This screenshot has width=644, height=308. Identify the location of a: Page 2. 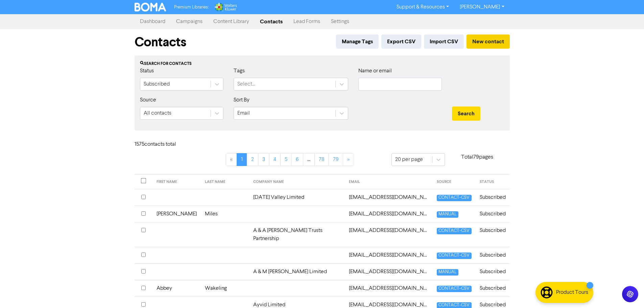
(253, 160).